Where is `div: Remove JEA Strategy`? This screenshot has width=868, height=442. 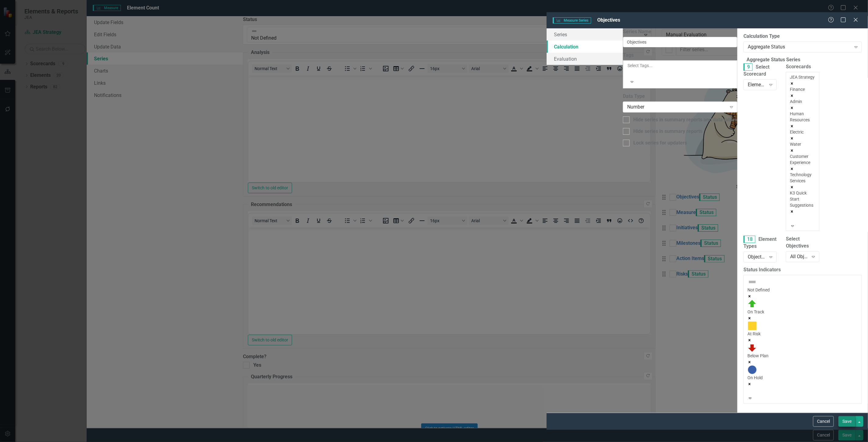
div: Remove JEA Strategy is located at coordinates (802, 83).